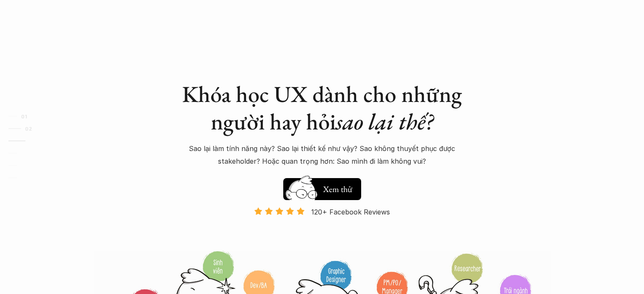 This screenshot has width=644, height=294. Describe the element at coordinates (322, 187) in the screenshot. I see `a: Xem thử` at that location.